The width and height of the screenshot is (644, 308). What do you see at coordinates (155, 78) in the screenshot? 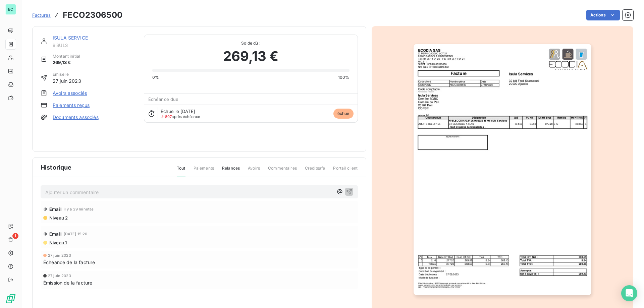
I see `span: 0%` at bounding box center [155, 78].